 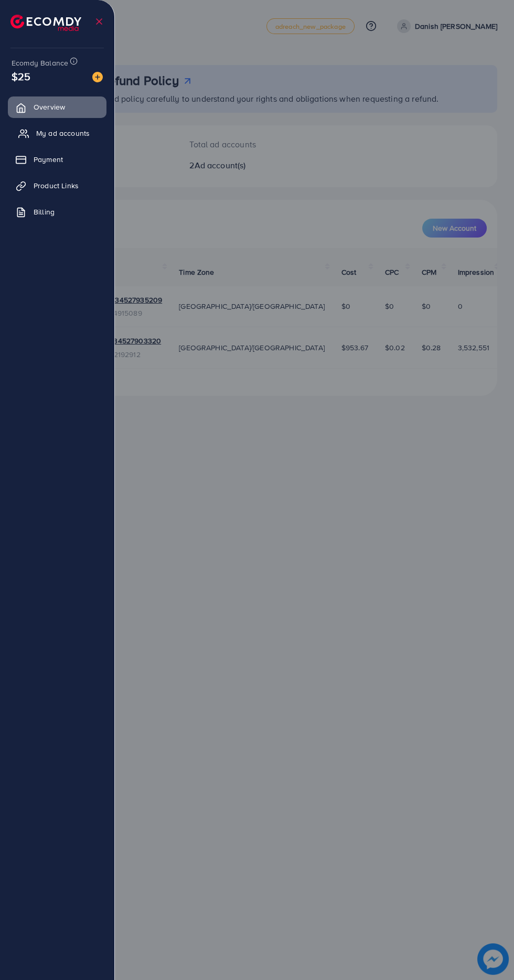 I want to click on span: Overview, so click(x=49, y=107).